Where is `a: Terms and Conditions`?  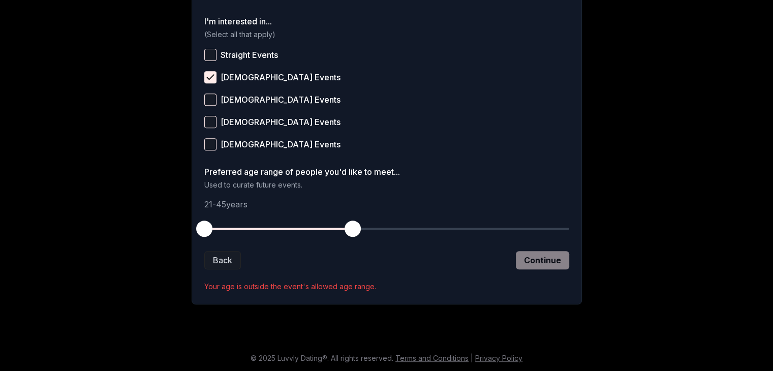
a: Terms and Conditions is located at coordinates (432, 358).